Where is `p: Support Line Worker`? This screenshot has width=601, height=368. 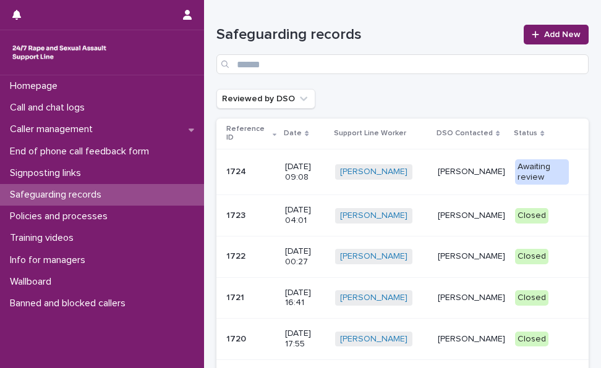
p: Support Line Worker is located at coordinates (370, 134).